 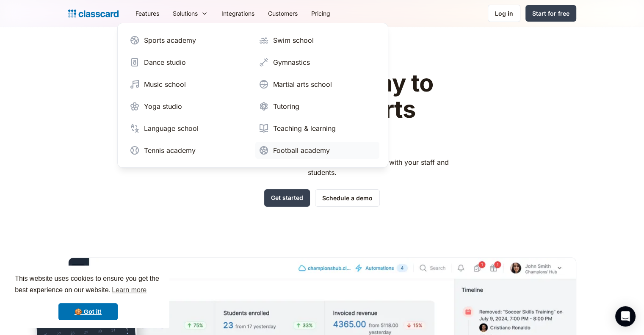 I want to click on div: Music school, so click(x=165, y=85).